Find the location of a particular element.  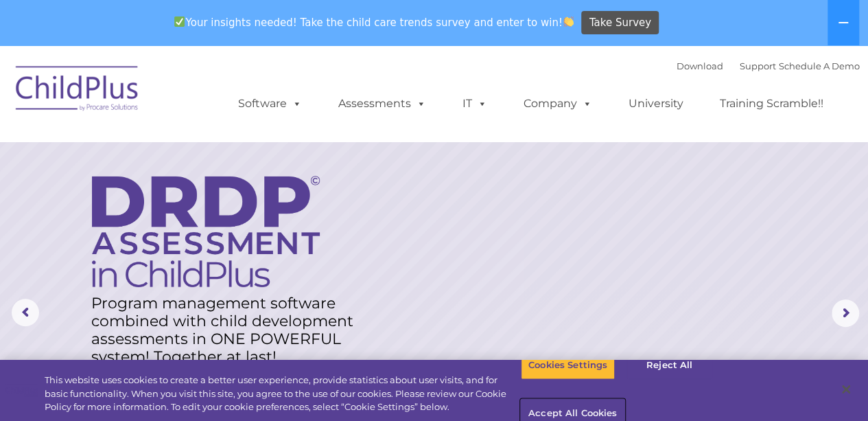

a: IT is located at coordinates (475, 104).